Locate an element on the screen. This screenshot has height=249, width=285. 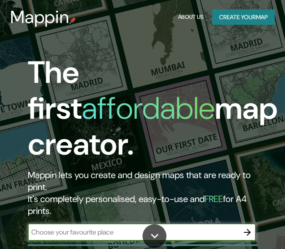
h3: Mappin is located at coordinates (40, 17).